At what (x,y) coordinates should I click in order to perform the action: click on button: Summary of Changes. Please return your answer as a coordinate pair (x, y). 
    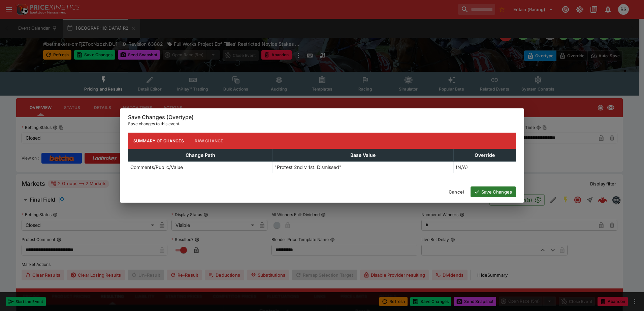
    Looking at the image, I should click on (159, 141).